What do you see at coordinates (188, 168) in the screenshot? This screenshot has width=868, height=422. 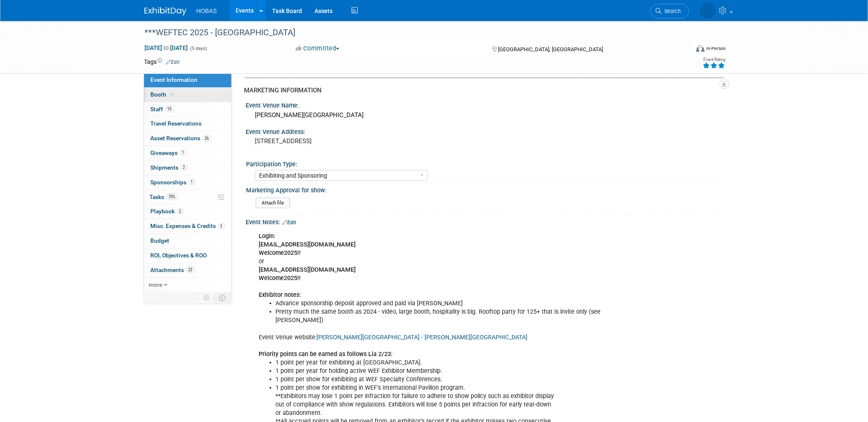 I see `a: Shipments2` at bounding box center [188, 168].